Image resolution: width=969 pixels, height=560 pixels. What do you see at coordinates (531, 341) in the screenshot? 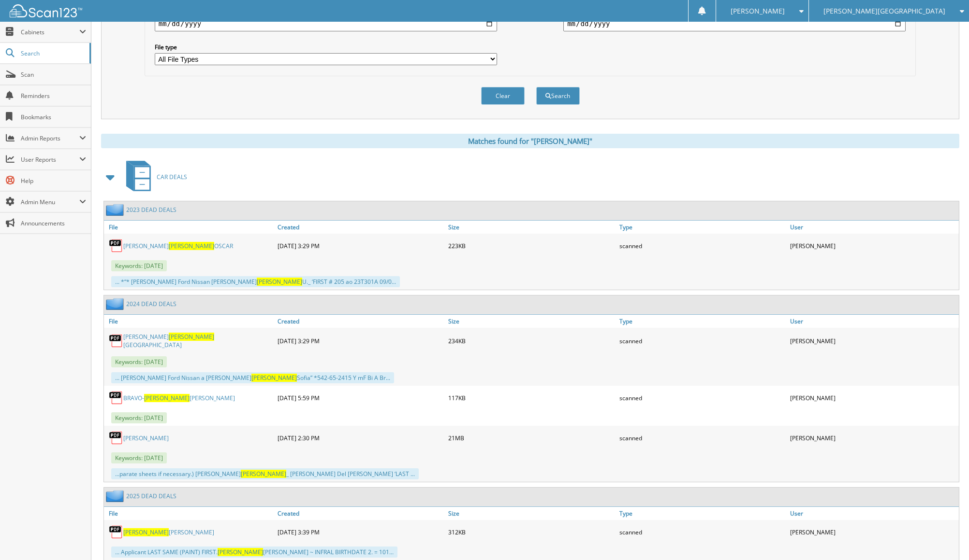
I see `div: 234KB` at bounding box center [531, 341].